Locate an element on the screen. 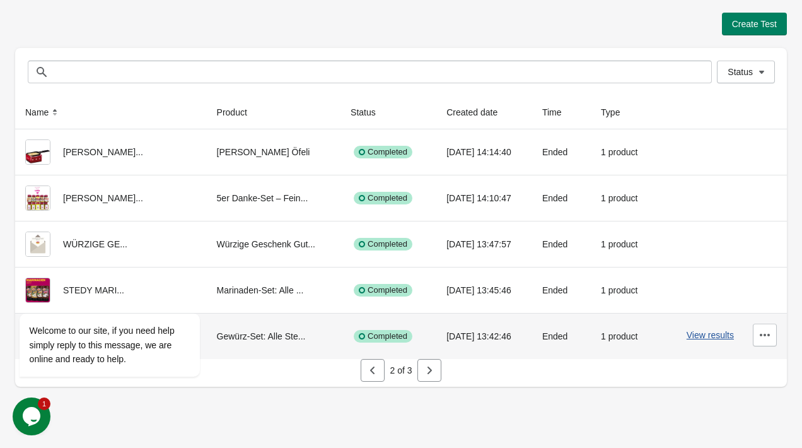 This screenshot has height=448, width=802. div: 5er Danke-Set – Fein... is located at coordinates (274, 198).